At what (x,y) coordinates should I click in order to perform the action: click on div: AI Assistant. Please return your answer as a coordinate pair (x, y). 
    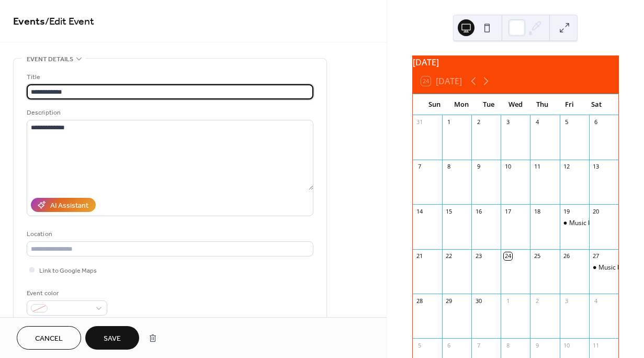
    Looking at the image, I should click on (69, 206).